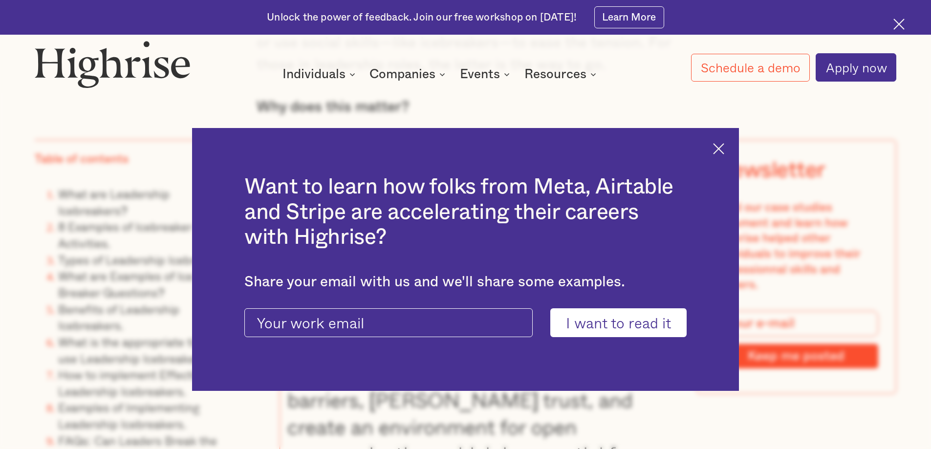 This screenshot has width=931, height=449. Describe the element at coordinates (465, 212) in the screenshot. I see `h2: Want to learn how folks from Meta, Airtable and Stripe are accelerating their careers with Highrise?` at that location.